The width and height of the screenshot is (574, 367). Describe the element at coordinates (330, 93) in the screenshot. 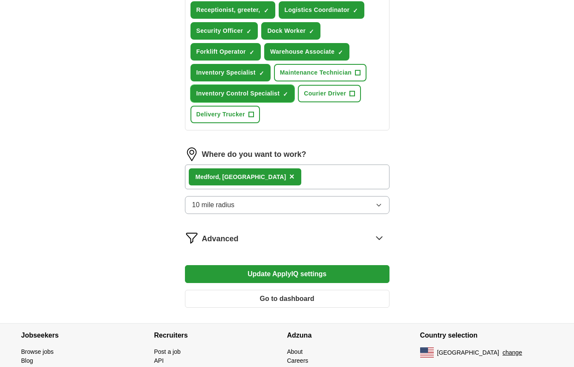

I see `button: Courier Driver` at that location.